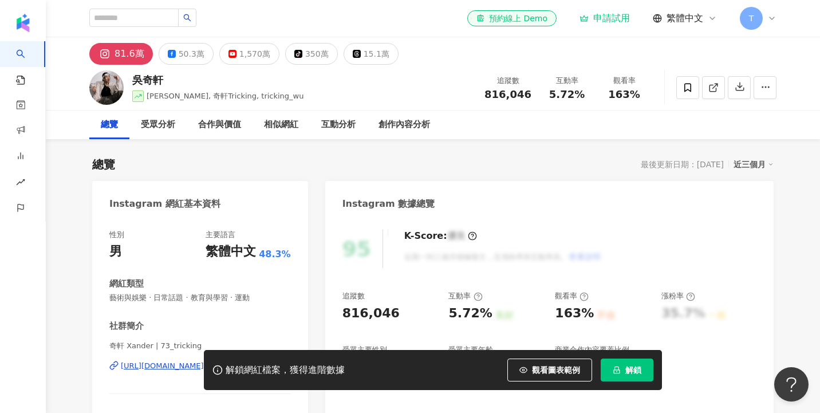 This screenshot has width=820, height=413. I want to click on button: 50.3萬, so click(186, 54).